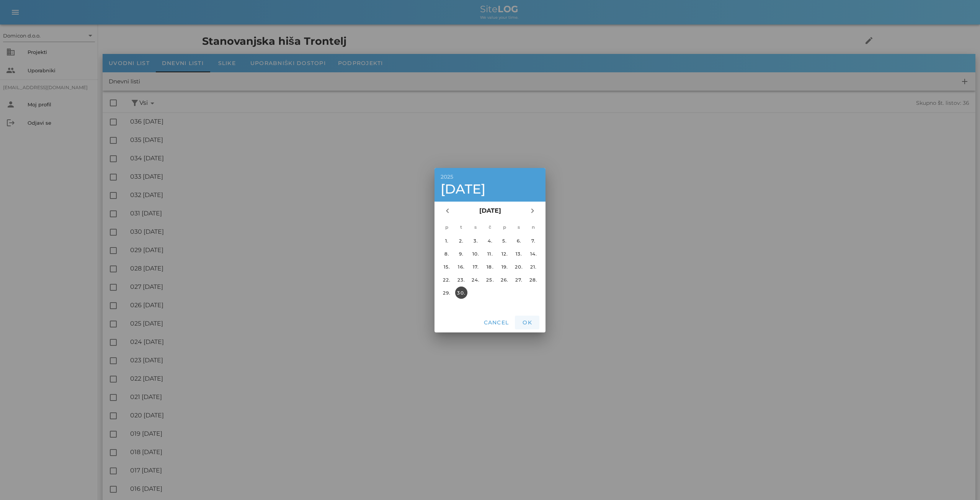  I want to click on div: 30., so click(461, 292).